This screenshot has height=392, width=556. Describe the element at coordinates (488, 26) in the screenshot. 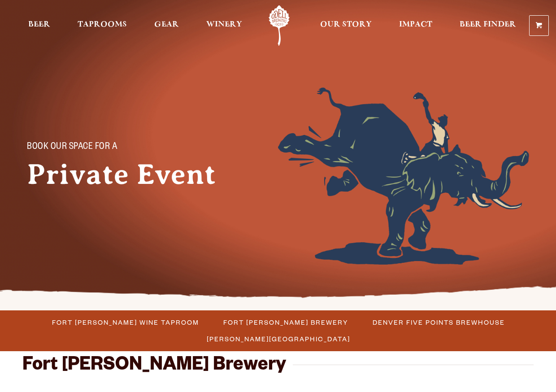

I see `a: Beer Finder` at that location.